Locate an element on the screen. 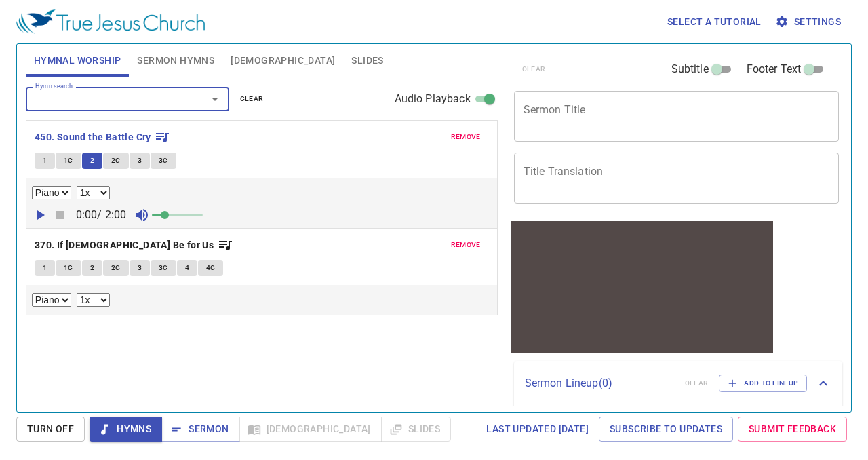 The image size is (868, 460). p: Sermon Lineup ( 0 ) is located at coordinates (599, 383).